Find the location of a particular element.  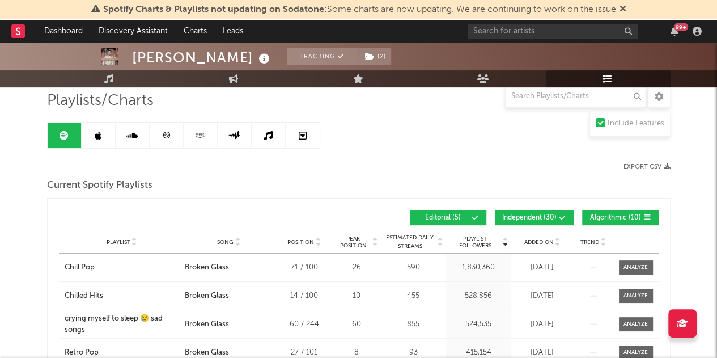

span: Current Spotify Playlists is located at coordinates (100, 185).